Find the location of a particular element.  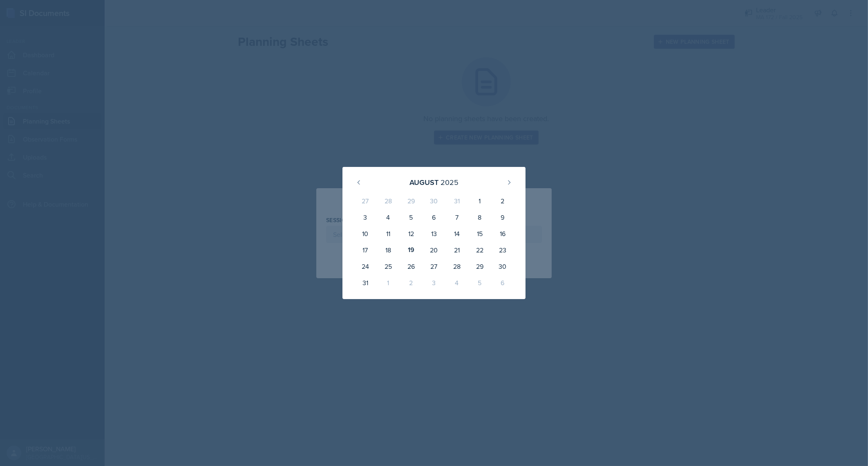

div: 19 is located at coordinates (411, 250).